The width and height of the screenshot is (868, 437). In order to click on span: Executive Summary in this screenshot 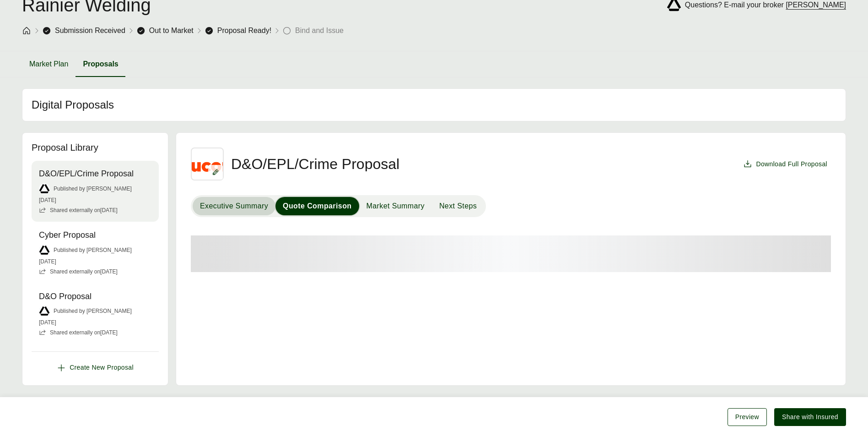, I will do `click(234, 206)`.